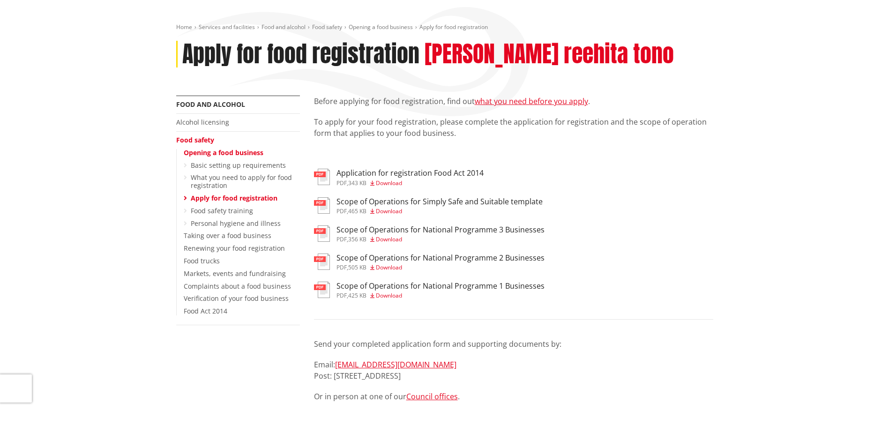 Image resolution: width=889 pixels, height=433 pixels. Describe the element at coordinates (514, 101) in the screenshot. I see `p: Before applying for food registration, find out .` at that location.